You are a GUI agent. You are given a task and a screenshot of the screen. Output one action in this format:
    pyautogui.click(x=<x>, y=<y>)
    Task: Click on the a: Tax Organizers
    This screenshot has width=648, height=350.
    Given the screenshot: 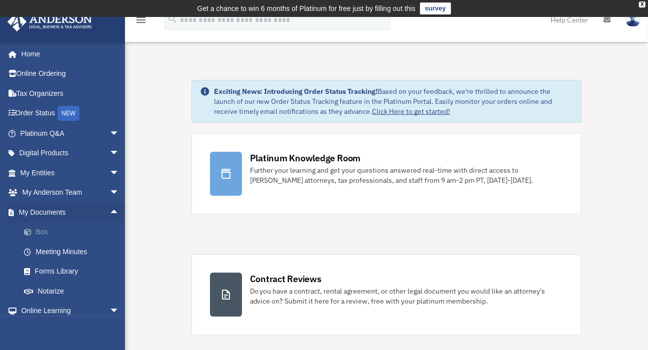 What is the action you would take?
    pyautogui.click(x=70, y=93)
    